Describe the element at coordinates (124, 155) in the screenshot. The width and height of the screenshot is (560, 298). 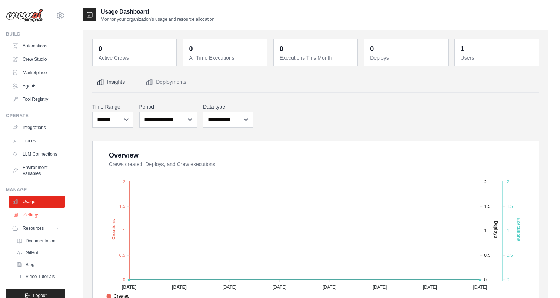
I see `div: Overview` at that location.